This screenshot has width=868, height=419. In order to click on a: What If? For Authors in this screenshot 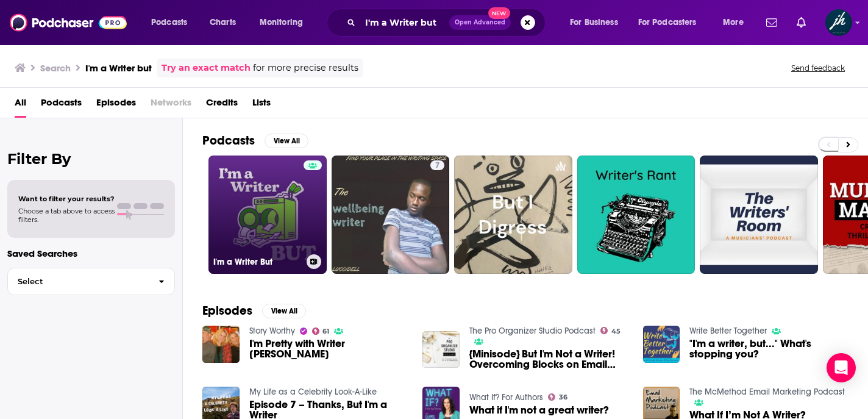, I will do `click(506, 397)`.